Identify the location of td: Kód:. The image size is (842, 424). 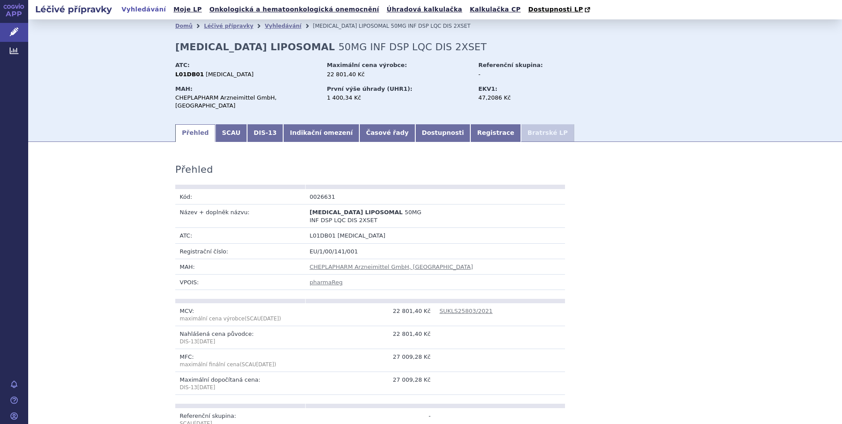
(240, 196).